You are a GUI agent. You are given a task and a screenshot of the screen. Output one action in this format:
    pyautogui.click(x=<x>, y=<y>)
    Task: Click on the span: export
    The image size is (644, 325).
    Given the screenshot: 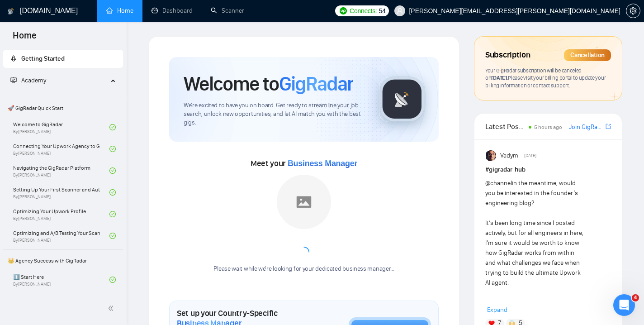 What is the action you would take?
    pyautogui.click(x=608, y=126)
    